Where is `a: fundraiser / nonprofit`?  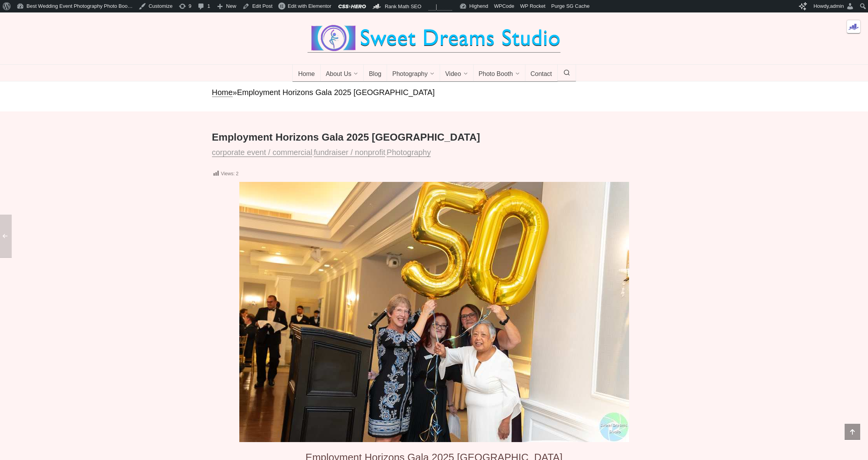 a: fundraiser / nonprofit is located at coordinates (350, 152).